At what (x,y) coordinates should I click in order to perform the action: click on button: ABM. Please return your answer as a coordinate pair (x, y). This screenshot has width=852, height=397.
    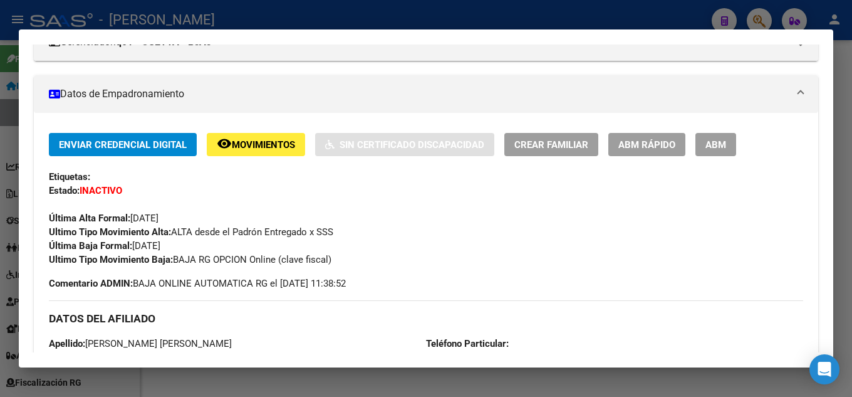
    Looking at the image, I should click on (716, 144).